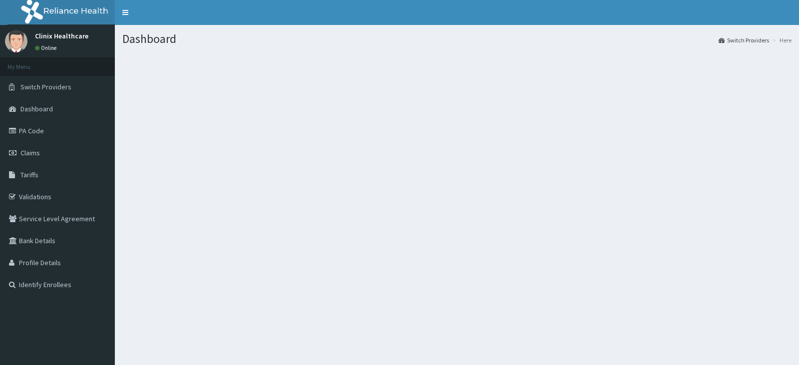 The width and height of the screenshot is (799, 365). What do you see at coordinates (61, 36) in the screenshot?
I see `p: Clinix Healthcare` at bounding box center [61, 36].